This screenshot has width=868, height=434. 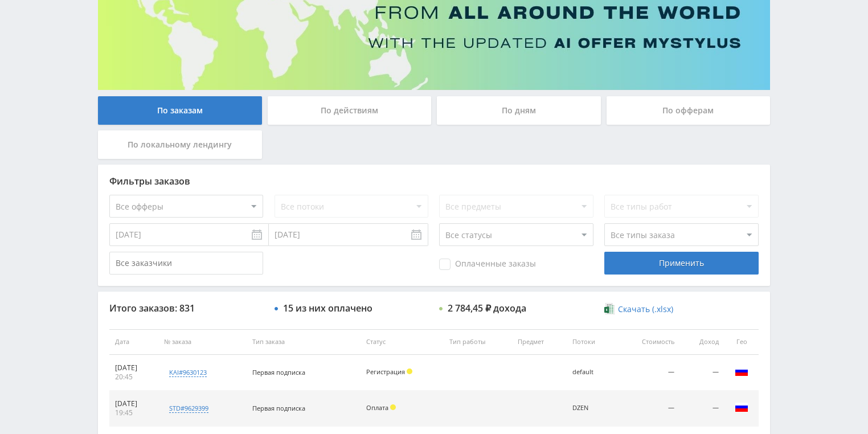 I want to click on span: Оплаченные заказы, so click(x=487, y=265).